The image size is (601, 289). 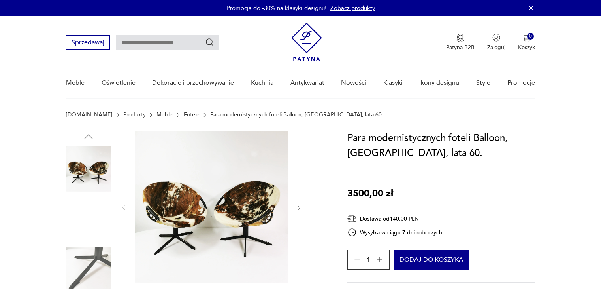 I want to click on button: Dodaj do koszyka, so click(x=431, y=259).